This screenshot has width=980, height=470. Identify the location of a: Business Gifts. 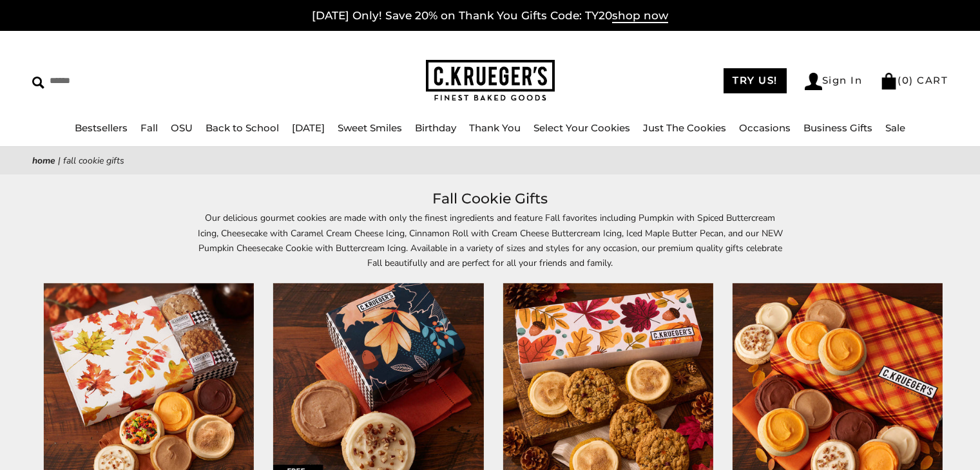
(838, 127).